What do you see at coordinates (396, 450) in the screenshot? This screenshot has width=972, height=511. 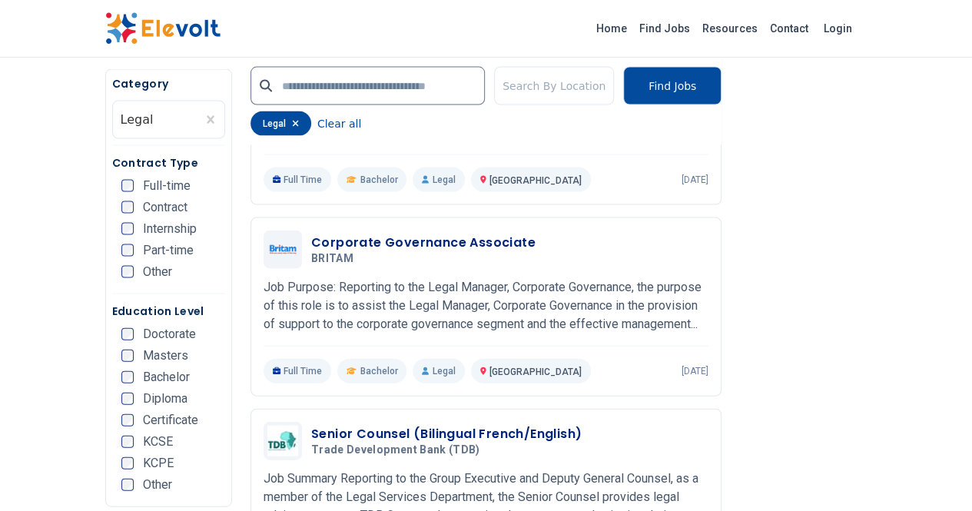 I see `span: Trade Development Bank (TDB)` at bounding box center [396, 450].